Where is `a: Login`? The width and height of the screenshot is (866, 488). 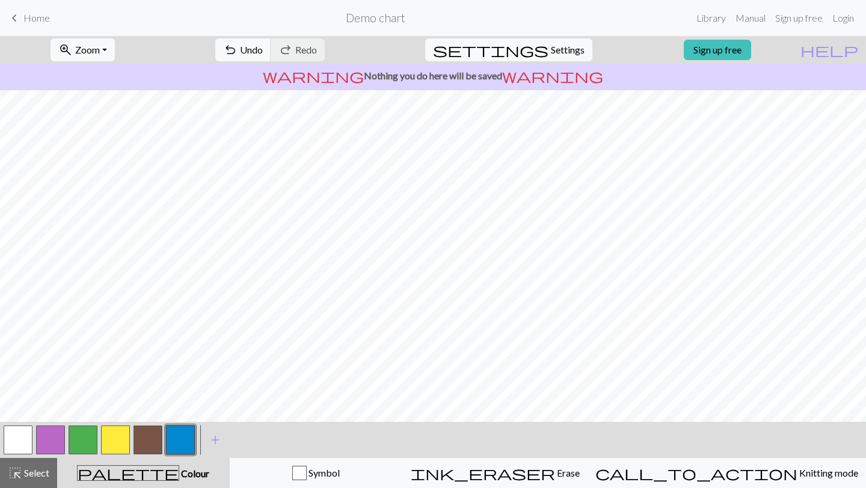 a: Login is located at coordinates (843, 18).